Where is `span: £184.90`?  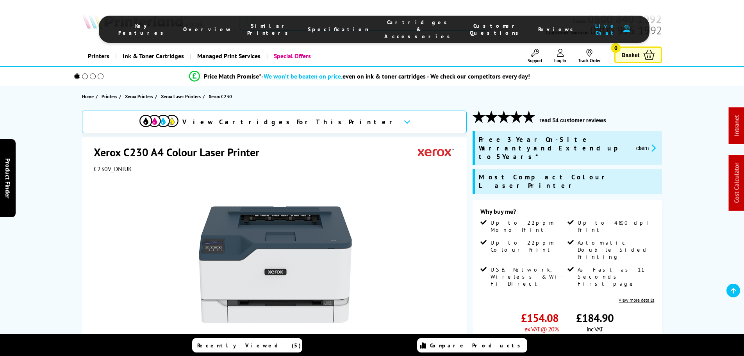
span: £184.90 is located at coordinates (595, 318).